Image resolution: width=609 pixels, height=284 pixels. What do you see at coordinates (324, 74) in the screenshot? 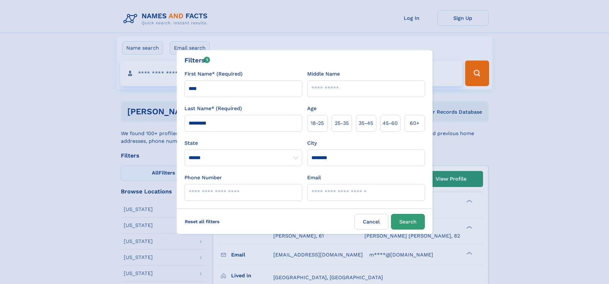
I see `label: Middle Name` at bounding box center [324, 74].